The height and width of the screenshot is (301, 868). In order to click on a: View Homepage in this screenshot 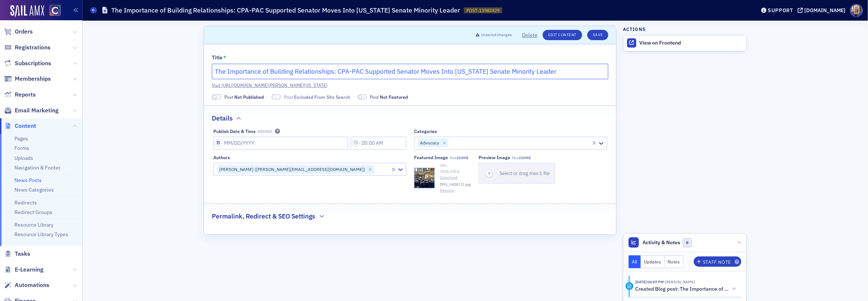, I will do `click(52, 11)`.